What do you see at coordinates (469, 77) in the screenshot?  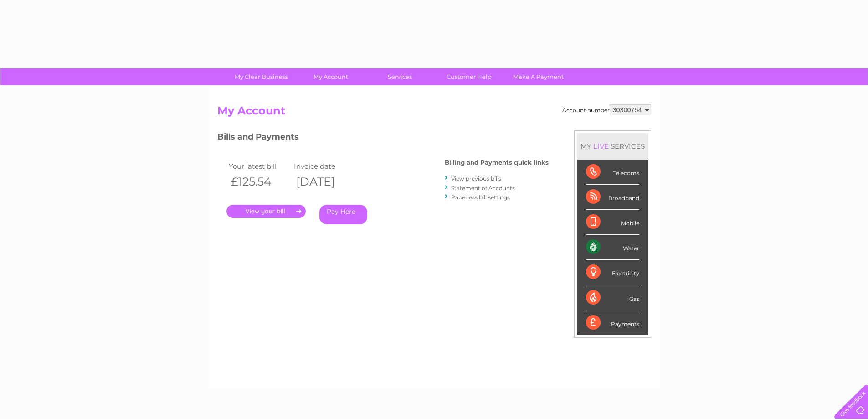 I see `a: Customer Help` at bounding box center [469, 77].